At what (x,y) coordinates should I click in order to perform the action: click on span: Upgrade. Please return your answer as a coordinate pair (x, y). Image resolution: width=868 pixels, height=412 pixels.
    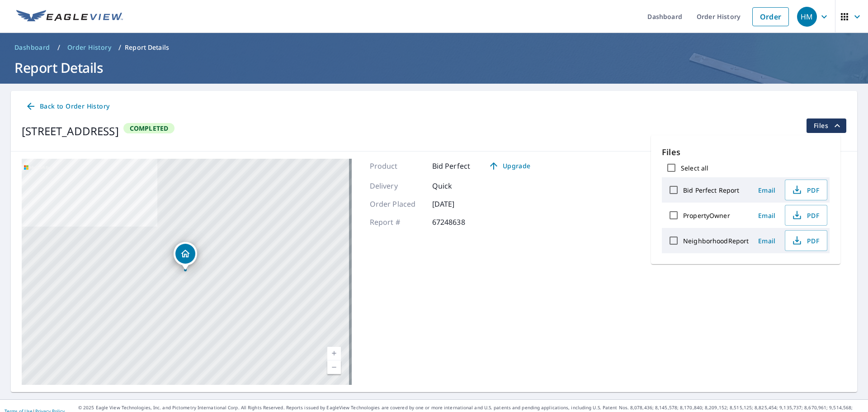
    Looking at the image, I should click on (509, 166).